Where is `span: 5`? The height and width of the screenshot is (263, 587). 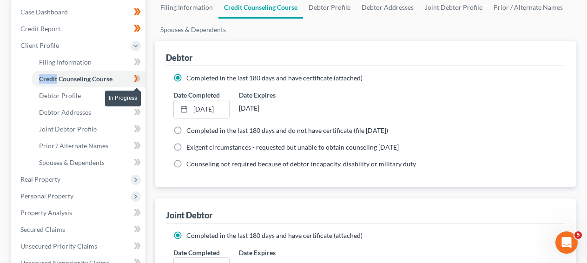 span: 5 is located at coordinates (578, 235).